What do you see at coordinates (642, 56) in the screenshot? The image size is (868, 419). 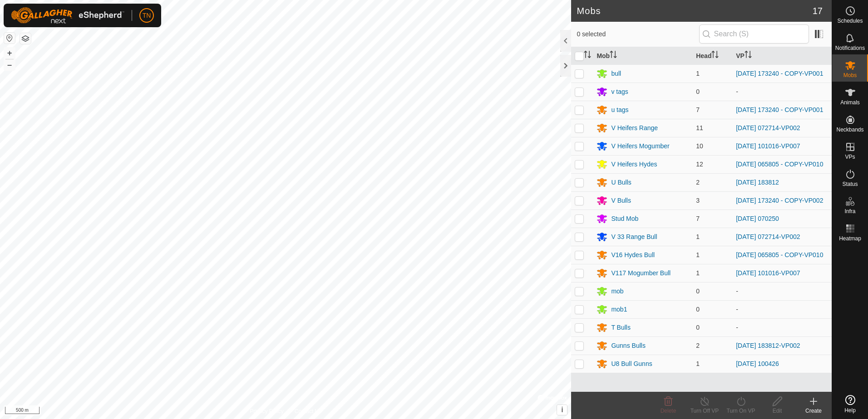 I see `th: Mob` at bounding box center [642, 56].